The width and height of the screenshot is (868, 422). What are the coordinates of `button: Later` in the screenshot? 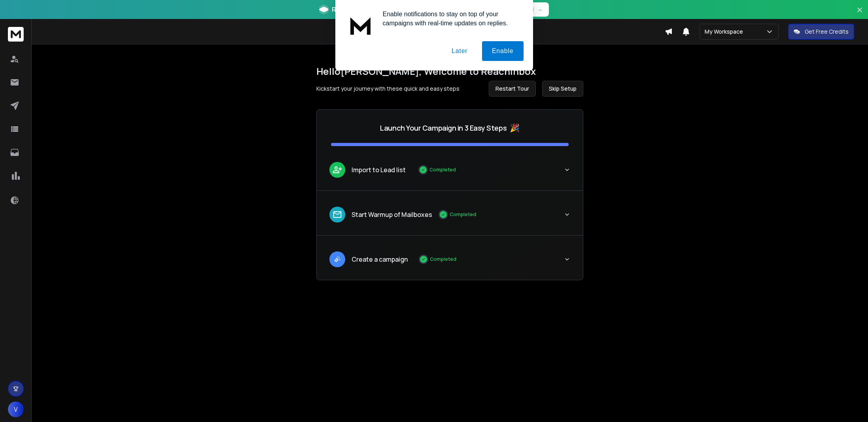 It's located at (459, 51).